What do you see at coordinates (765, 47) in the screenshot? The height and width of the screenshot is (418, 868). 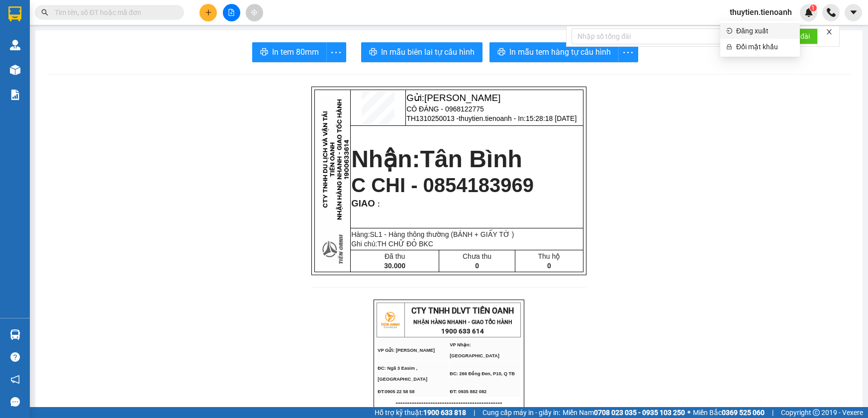 I see `span: Đổi mật khẩu` at bounding box center [765, 47].